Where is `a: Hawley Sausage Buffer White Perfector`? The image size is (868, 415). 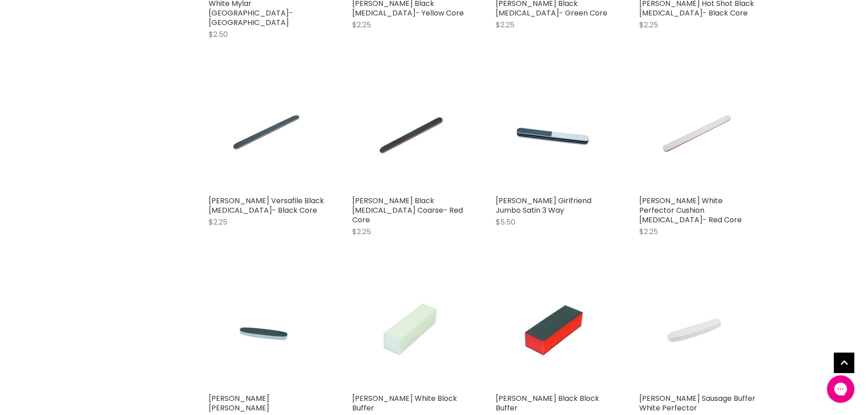
a: Hawley Sausage Buffer White Perfector is located at coordinates (697, 331).